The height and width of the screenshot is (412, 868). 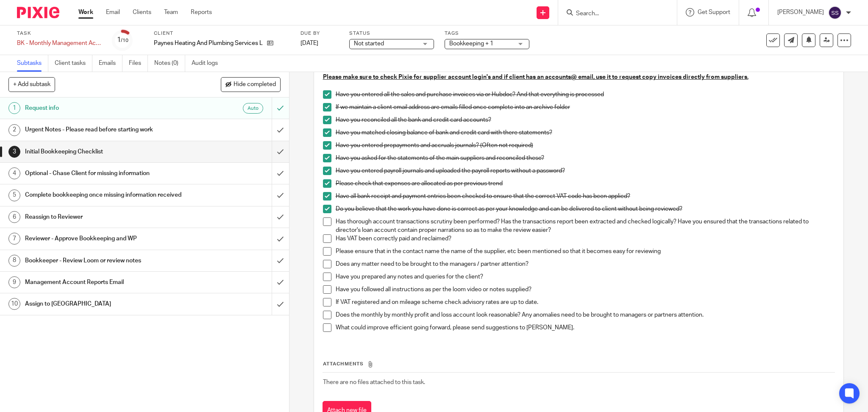 I want to click on div: Auto, so click(x=253, y=108).